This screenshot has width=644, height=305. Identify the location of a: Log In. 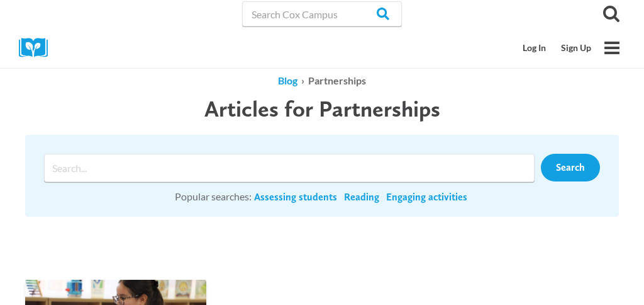
(534, 48).